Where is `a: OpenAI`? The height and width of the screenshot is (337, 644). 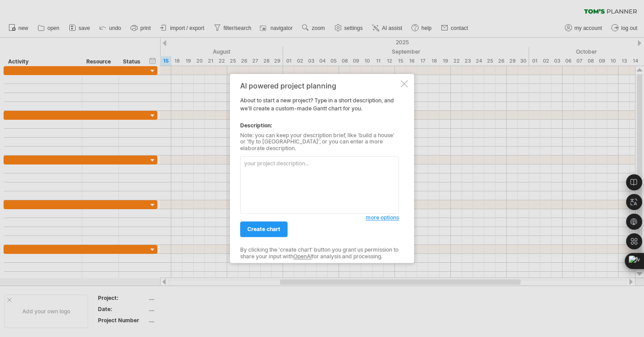 a: OpenAI is located at coordinates (302, 256).